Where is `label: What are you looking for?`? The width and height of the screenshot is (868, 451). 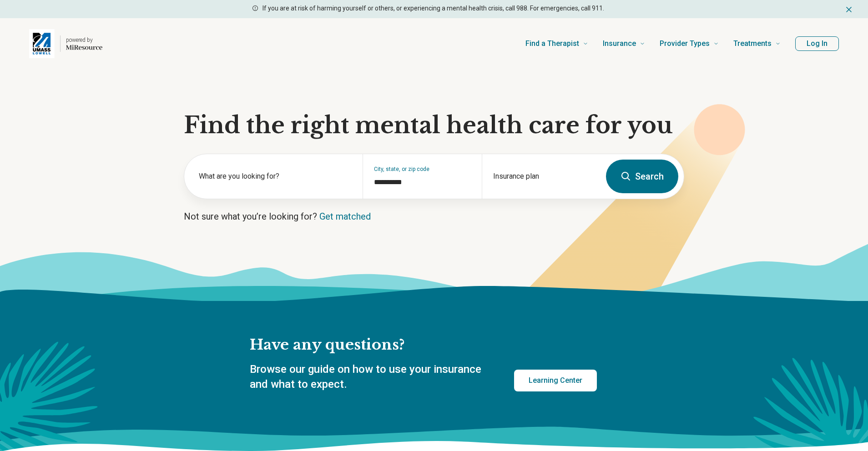 label: What are you looking for? is located at coordinates (275, 177).